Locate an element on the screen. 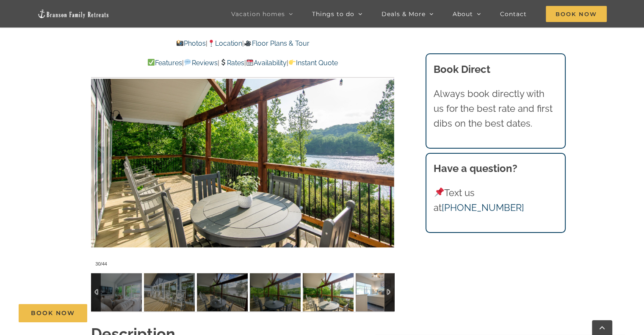  p: Text us at is located at coordinates (496, 200).